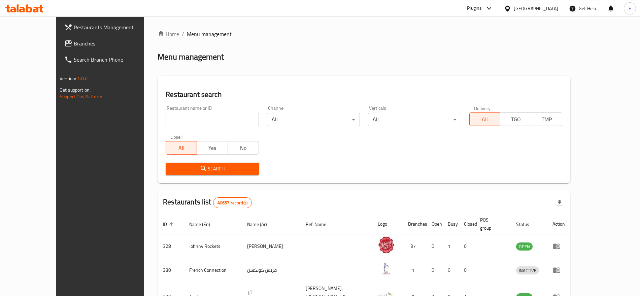 The height and width of the screenshot is (296, 640). What do you see at coordinates (213, 270) in the screenshot?
I see `td: French Connection` at bounding box center [213, 270].